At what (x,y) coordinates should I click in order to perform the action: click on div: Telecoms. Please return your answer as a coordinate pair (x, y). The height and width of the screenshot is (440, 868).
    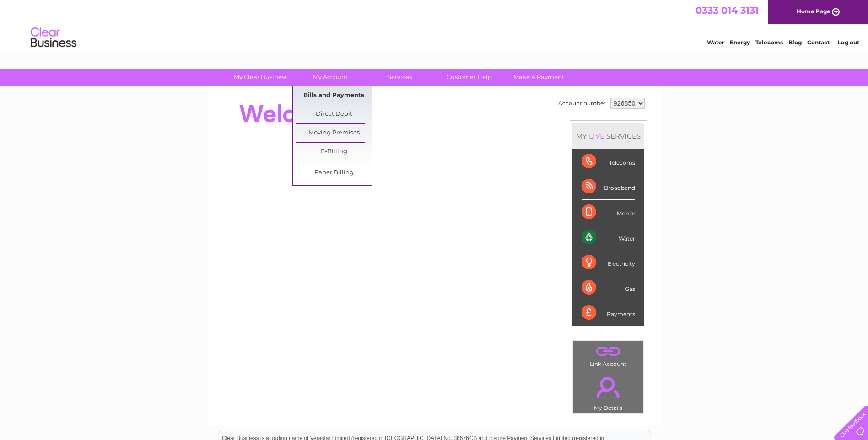
    Looking at the image, I should click on (608, 162).